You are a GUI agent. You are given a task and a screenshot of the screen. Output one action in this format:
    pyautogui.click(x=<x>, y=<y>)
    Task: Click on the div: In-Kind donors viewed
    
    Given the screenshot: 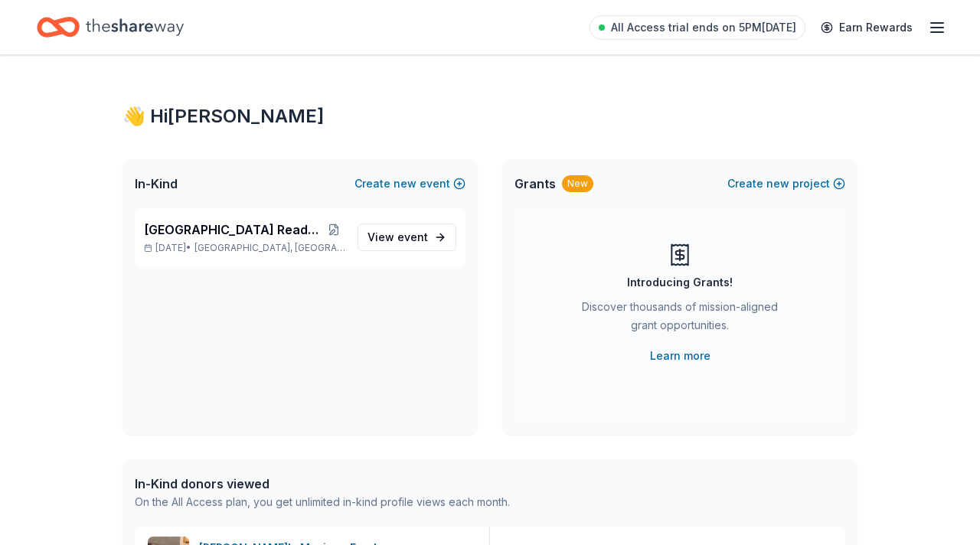 What is the action you would take?
    pyautogui.click(x=323, y=484)
    